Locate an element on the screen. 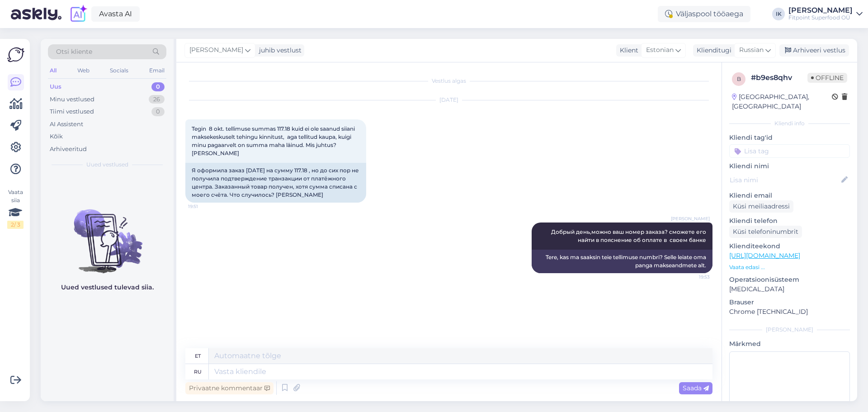  span: Offline is located at coordinates (827, 78).